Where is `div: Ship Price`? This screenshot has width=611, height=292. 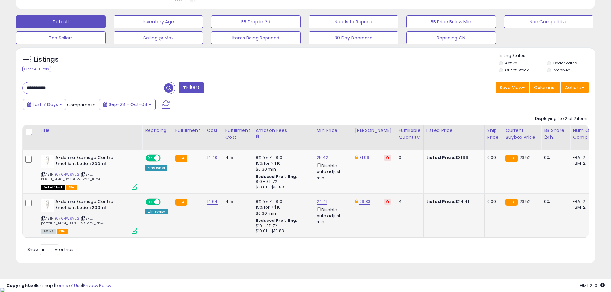 div: Ship Price is located at coordinates (494, 134).